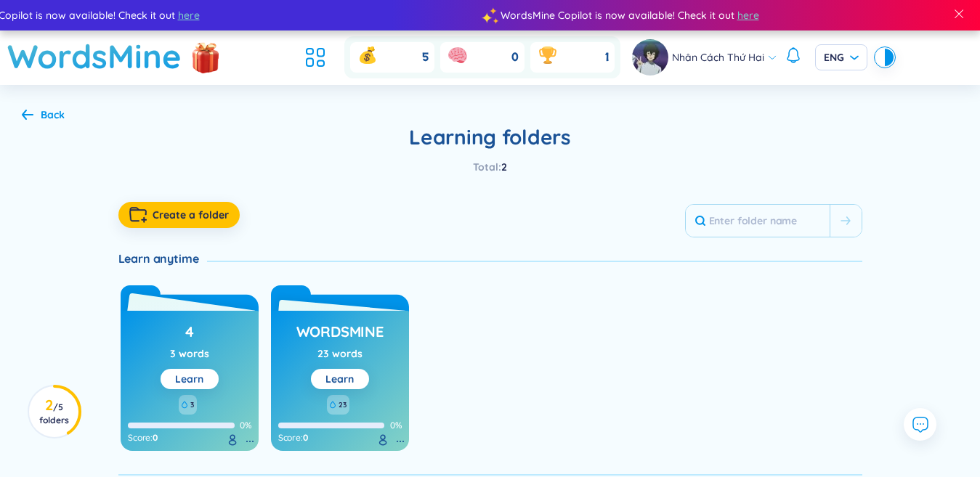 The image size is (980, 477). Describe the element at coordinates (179, 215) in the screenshot. I see `button: Create a folder` at that location.